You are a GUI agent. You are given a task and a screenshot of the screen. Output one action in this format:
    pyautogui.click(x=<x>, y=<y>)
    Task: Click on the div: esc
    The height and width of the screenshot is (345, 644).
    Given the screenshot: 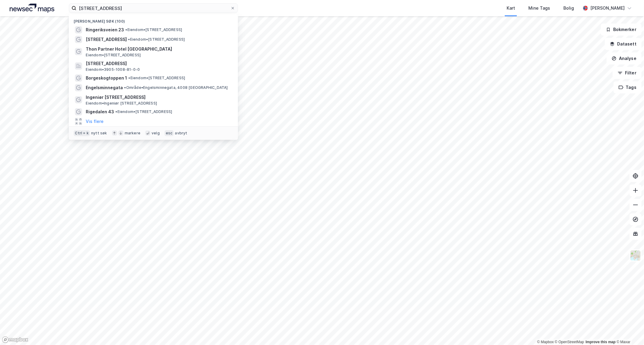 What is the action you would take?
    pyautogui.click(x=169, y=133)
    